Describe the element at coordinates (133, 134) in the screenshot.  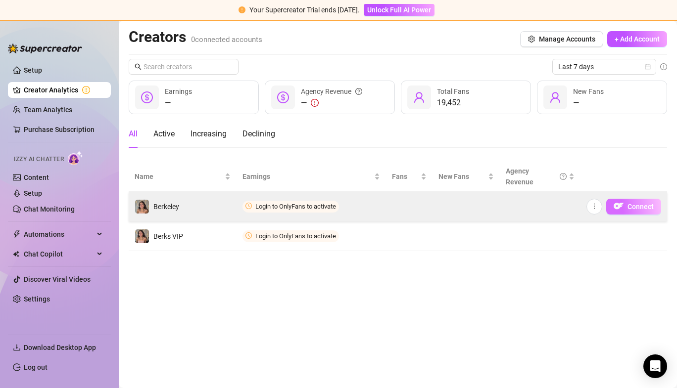
I see `div: All` at that location.